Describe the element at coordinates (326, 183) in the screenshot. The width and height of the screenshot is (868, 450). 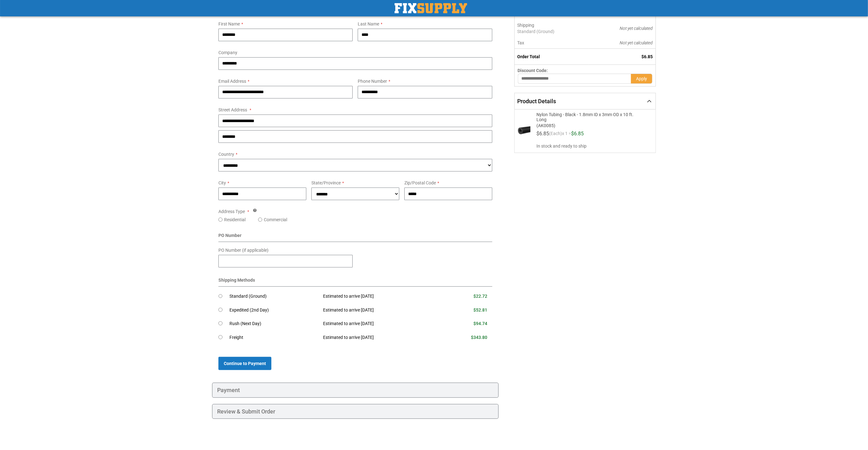
I see `span: State/Province` at that location.